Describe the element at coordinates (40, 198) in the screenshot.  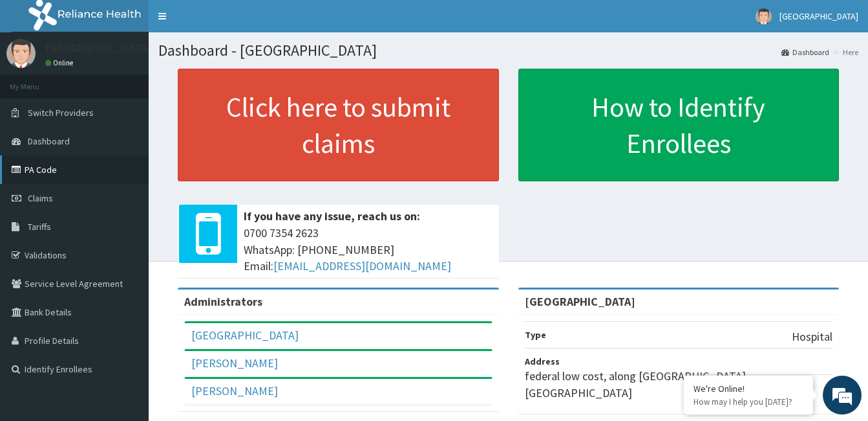
I see `span: Claims` at that location.